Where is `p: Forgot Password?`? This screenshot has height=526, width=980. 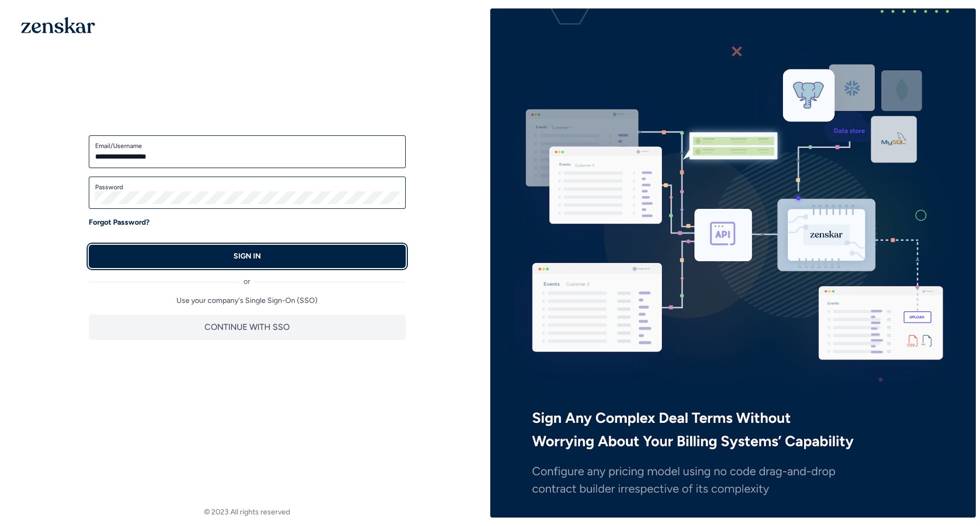 p: Forgot Password? is located at coordinates (119, 222).